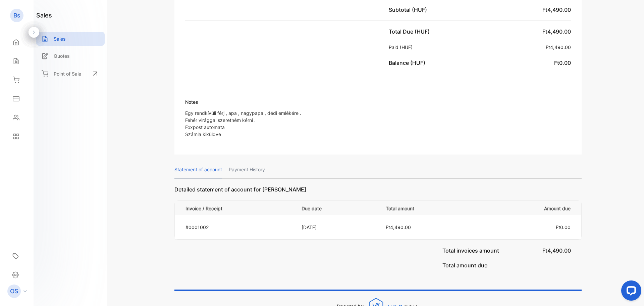 The width and height of the screenshot is (644, 306). I want to click on p: Notes, so click(244, 101).